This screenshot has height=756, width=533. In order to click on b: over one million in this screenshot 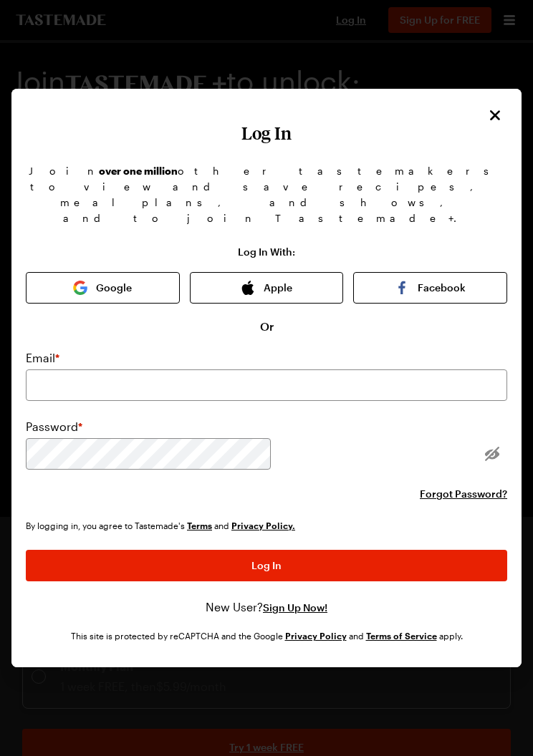, I will do `click(138, 170)`.